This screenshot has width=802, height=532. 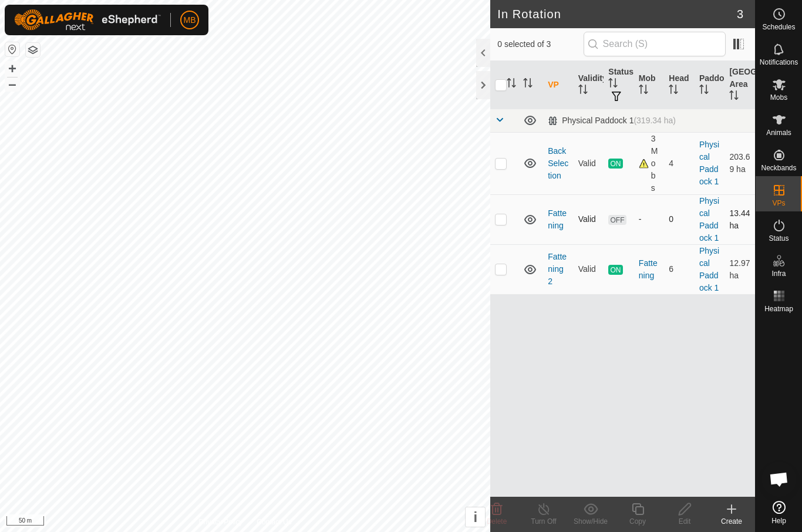 What do you see at coordinates (655, 44) in the screenshot?
I see `input: Search (S)` at bounding box center [655, 44].